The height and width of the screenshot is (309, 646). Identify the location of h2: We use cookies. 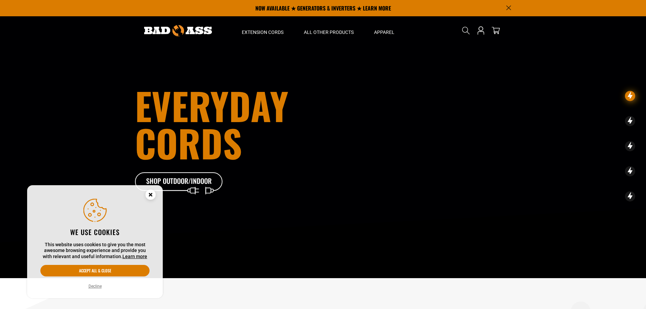
(95, 232).